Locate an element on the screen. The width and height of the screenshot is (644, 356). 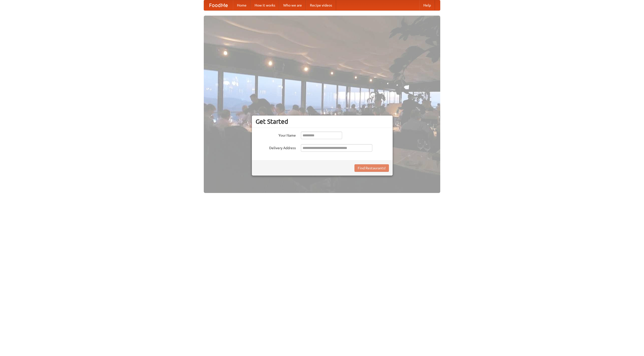
a: Help is located at coordinates (427, 5).